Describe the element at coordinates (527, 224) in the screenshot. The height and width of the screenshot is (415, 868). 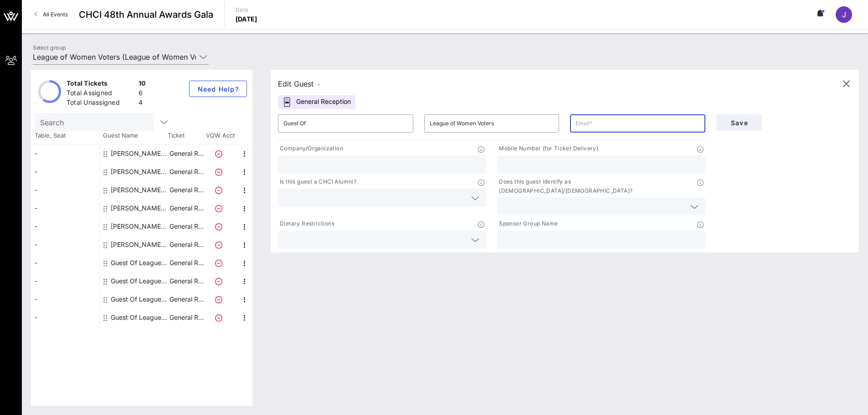
I see `p: Sponsor Group Name` at that location.